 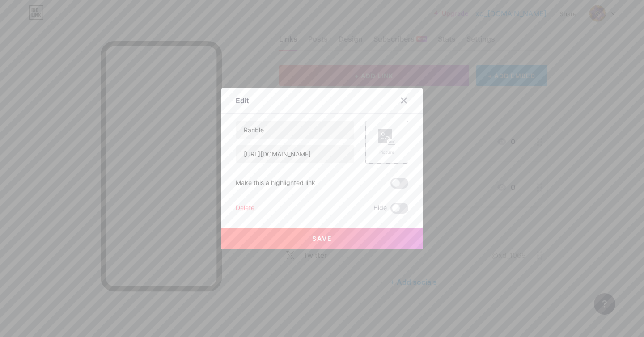 What do you see at coordinates (295, 130) in the screenshot?
I see `input: Title` at bounding box center [295, 130].